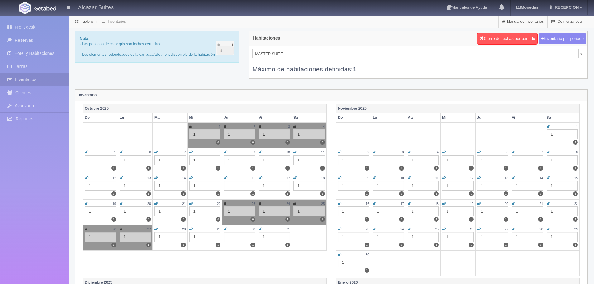  I want to click on span: RECEPCION, so click(565, 7).